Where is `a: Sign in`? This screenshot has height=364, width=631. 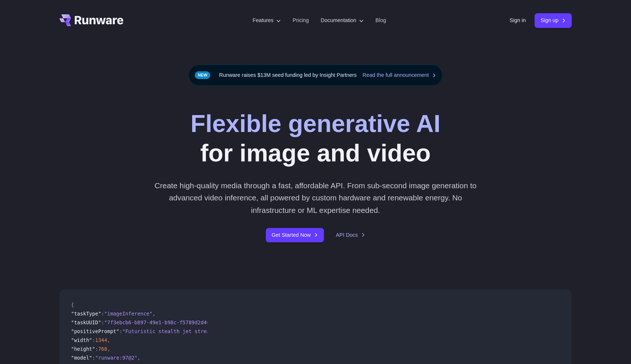
a: Sign in is located at coordinates (517, 20).